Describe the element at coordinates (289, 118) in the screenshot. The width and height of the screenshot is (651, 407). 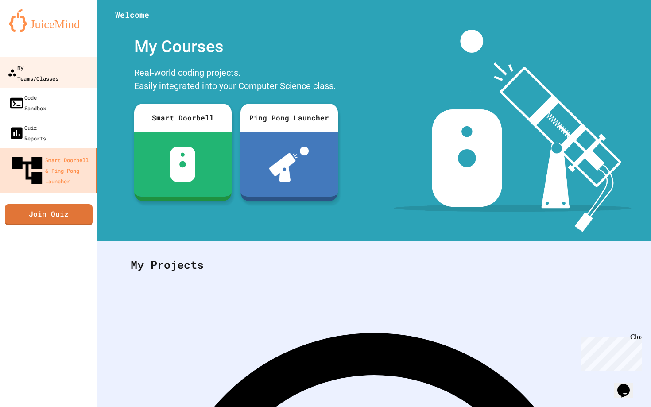
I see `div: Ping Pong Launcher` at that location.